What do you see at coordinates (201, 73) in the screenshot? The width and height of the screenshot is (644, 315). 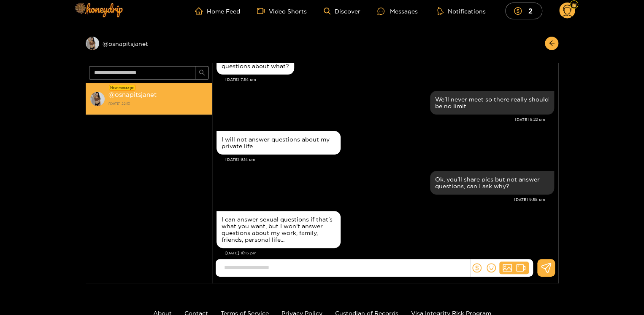 I see `button: search` at bounding box center [201, 73].